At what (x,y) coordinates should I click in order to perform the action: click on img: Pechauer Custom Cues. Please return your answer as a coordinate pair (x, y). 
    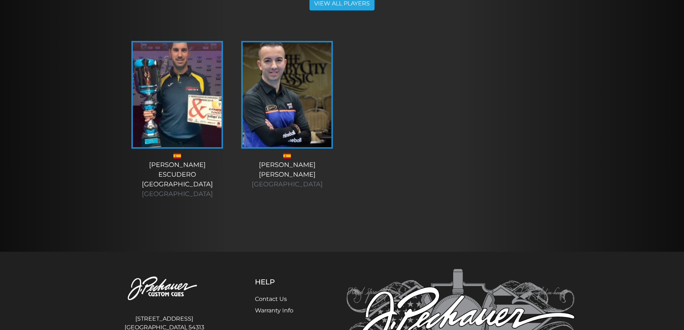
    Looking at the image, I should click on (165, 289).